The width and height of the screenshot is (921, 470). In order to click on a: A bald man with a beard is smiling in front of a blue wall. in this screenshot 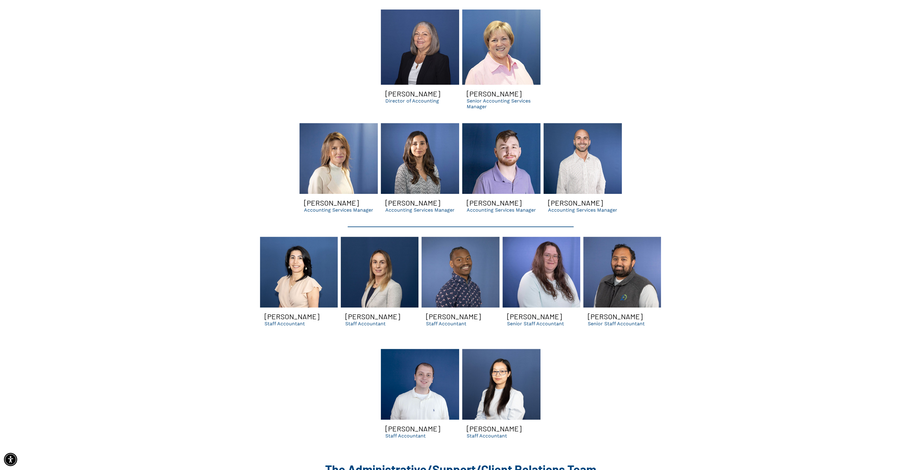, I will do `click(583, 158)`.